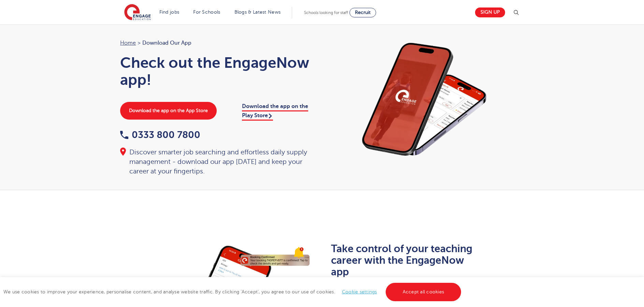  I want to click on span: Recruit, so click(363, 12).